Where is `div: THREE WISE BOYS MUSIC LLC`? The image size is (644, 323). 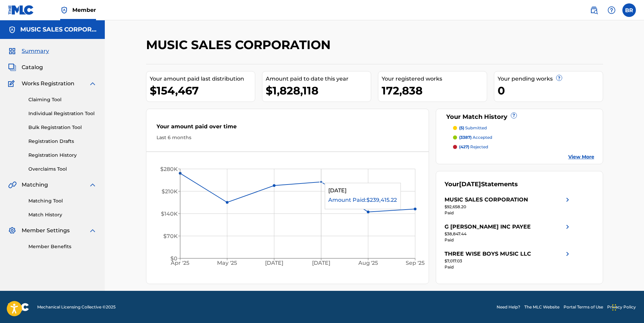 div: THREE WISE BOYS MUSIC LLC is located at coordinates (488, 254).